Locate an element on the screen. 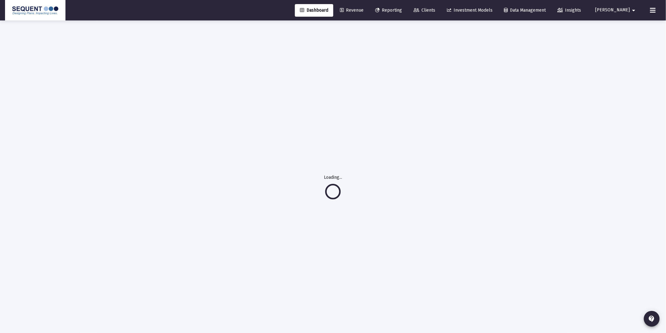  span: Dashboard is located at coordinates (314, 10).